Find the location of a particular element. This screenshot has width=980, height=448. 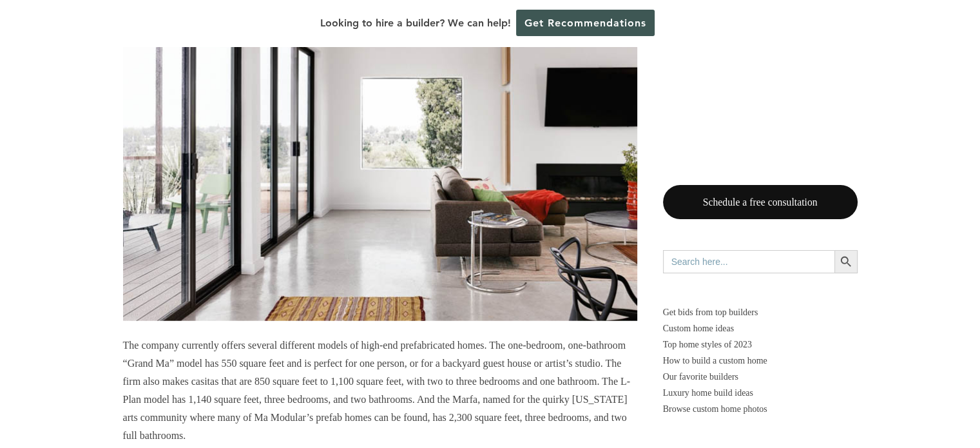

a: Our favorite builders is located at coordinates (761, 376).